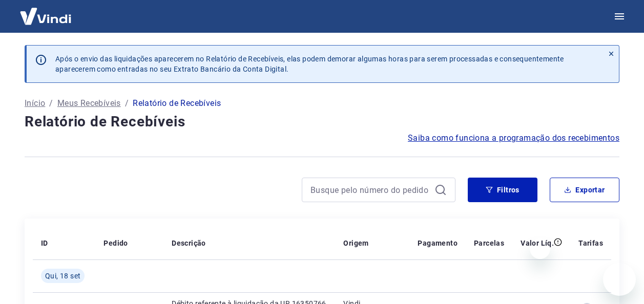 The height and width of the screenshot is (304, 644). Describe the element at coordinates (514, 138) in the screenshot. I see `span: Saiba como funciona a programação dos recebimentos` at that location.